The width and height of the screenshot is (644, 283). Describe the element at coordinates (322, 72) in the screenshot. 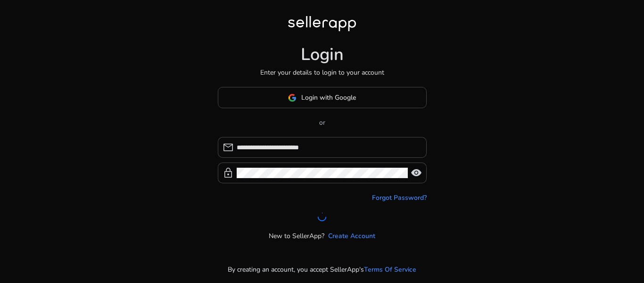

I see `p: Enter your details to login to your account` at that location.